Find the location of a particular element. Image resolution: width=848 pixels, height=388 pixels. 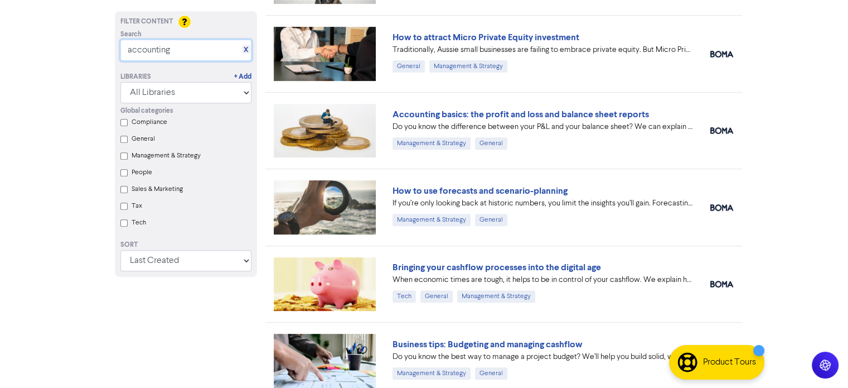

div: Libraries is located at coordinates (136, 77).